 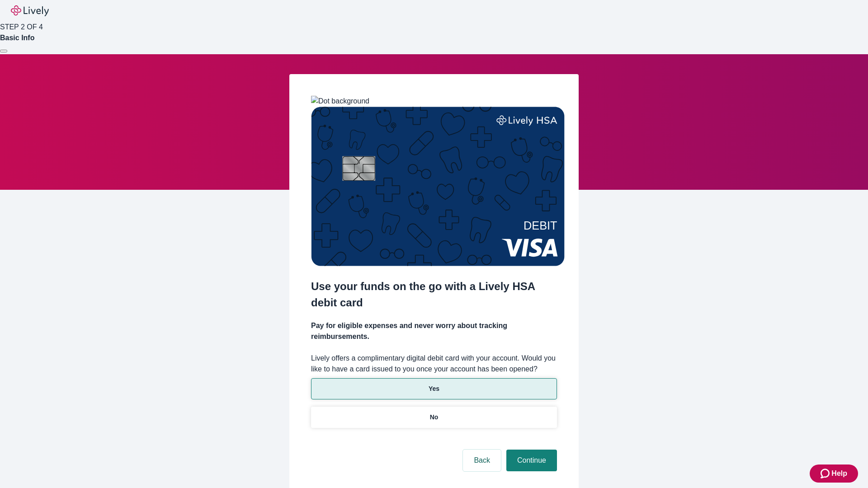 What do you see at coordinates (30, 11) in the screenshot?
I see `img: Lively` at bounding box center [30, 11].